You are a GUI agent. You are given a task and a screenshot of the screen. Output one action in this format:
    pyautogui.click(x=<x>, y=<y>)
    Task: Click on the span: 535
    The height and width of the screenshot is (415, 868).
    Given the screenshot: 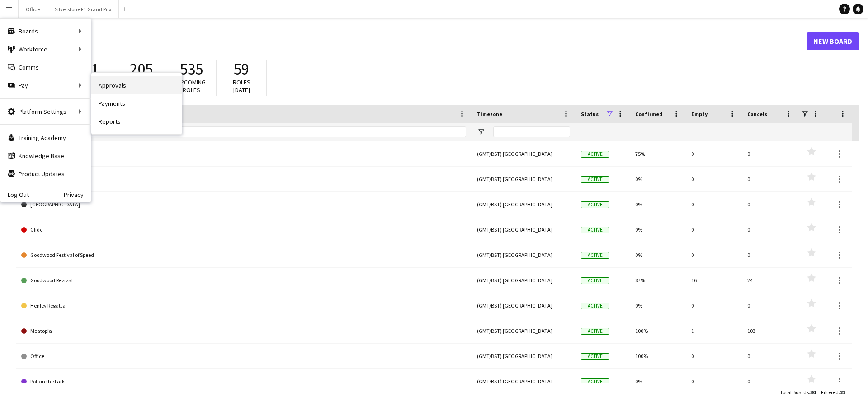 What is the action you would take?
    pyautogui.click(x=191, y=69)
    